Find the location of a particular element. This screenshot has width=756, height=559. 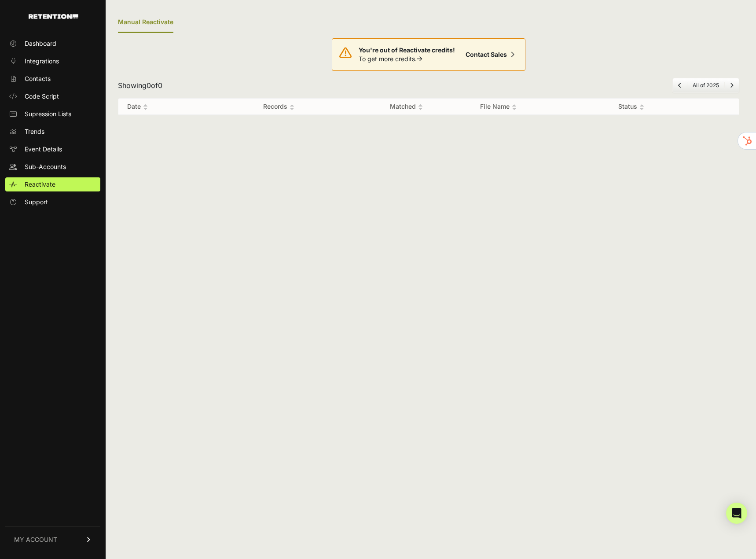

th: Records is located at coordinates (279, 107).